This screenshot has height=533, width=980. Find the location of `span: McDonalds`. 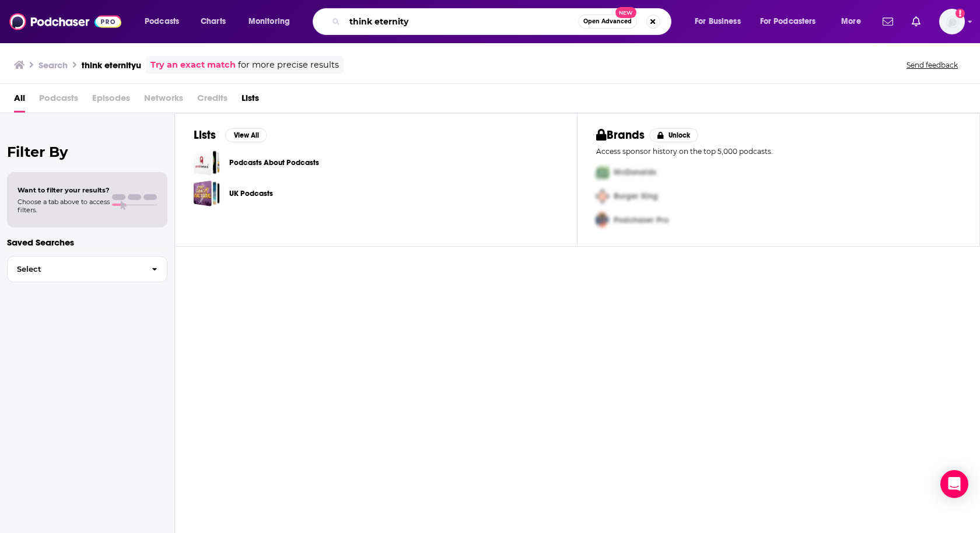

span: McDonalds is located at coordinates (634, 172).